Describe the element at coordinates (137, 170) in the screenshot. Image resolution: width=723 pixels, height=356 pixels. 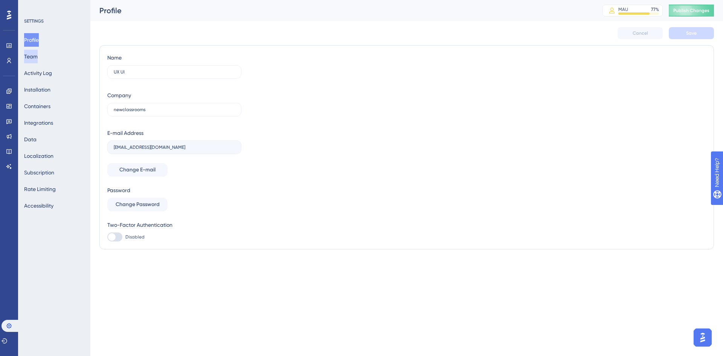
I see `button: Change E-mail` at that location.